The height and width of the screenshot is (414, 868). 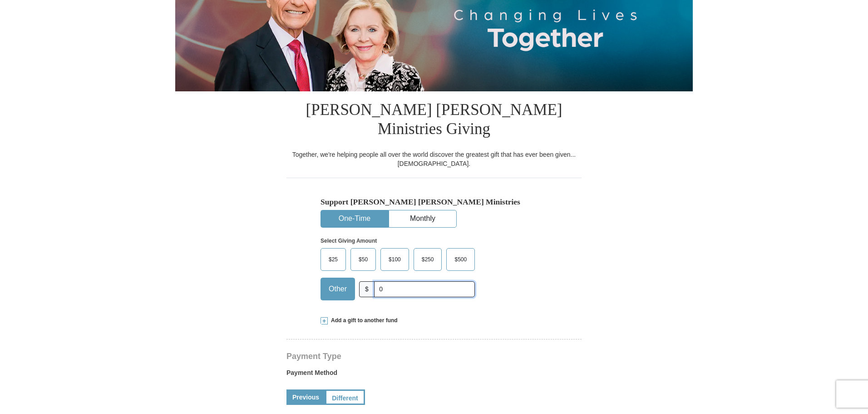 What do you see at coordinates (424, 289) in the screenshot?
I see `input: Other Amount` at bounding box center [424, 289].